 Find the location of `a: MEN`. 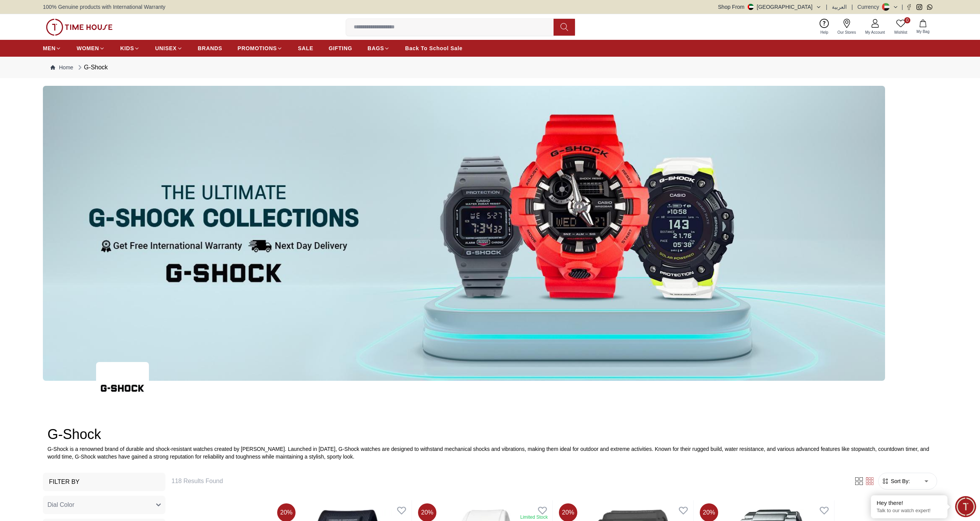

a: MEN is located at coordinates (52, 48).